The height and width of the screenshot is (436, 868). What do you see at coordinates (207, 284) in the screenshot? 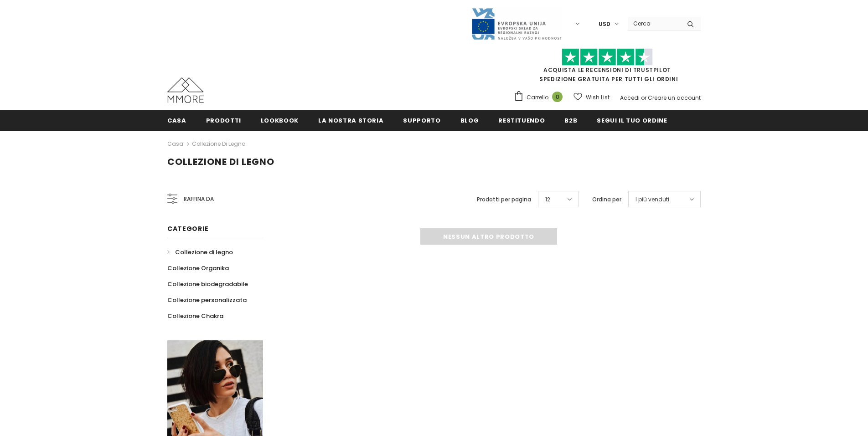
I see `span: Collezione biodegradabile` at bounding box center [207, 284].